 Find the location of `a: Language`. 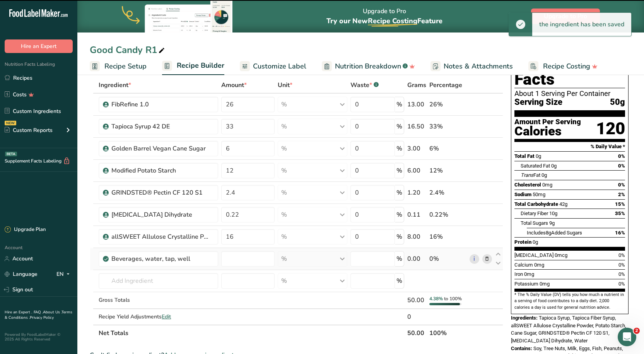

a: Language is located at coordinates (21, 274).